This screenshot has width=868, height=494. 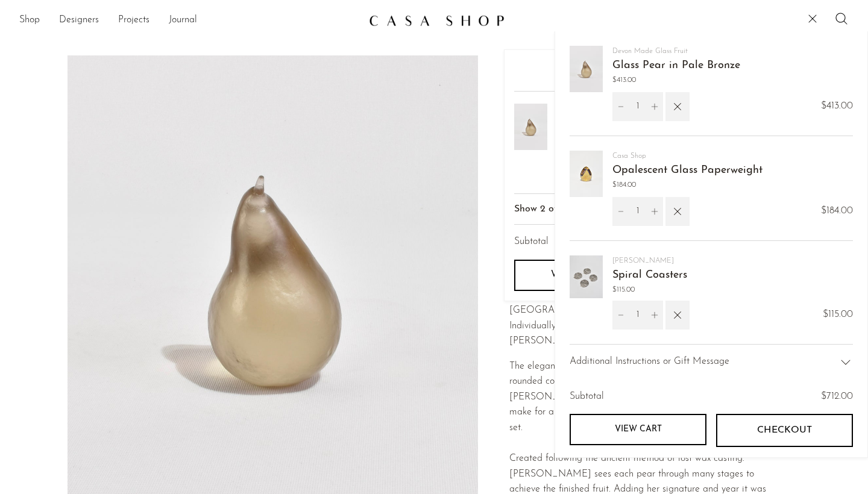 What do you see at coordinates (650, 275) in the screenshot?
I see `a: Spiral Coasters` at bounding box center [650, 275].